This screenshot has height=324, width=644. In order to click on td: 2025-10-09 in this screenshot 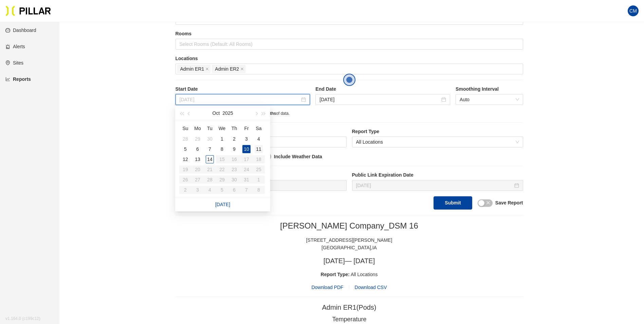, I will do `click(234, 149)`.